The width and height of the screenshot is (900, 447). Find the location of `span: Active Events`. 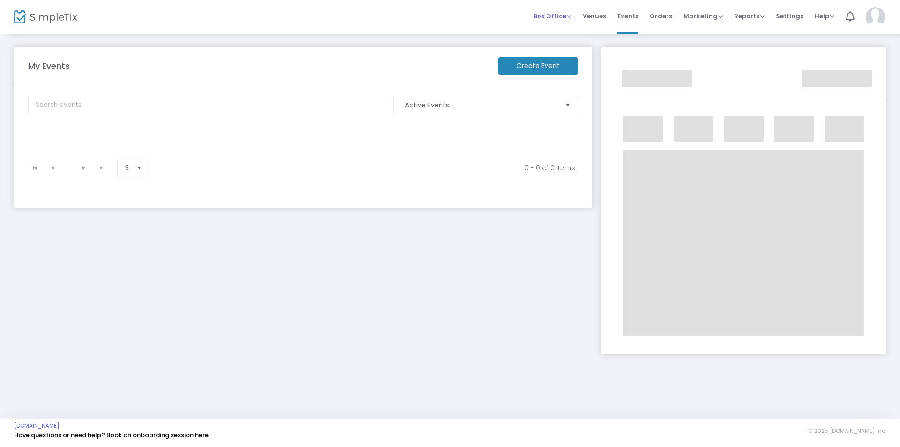

span: Active Events is located at coordinates (481, 105).